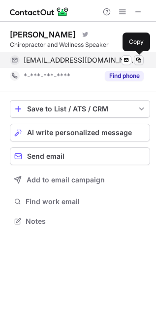 The width and height of the screenshot is (156, 314). I want to click on span: AI write personalized message, so click(79, 133).